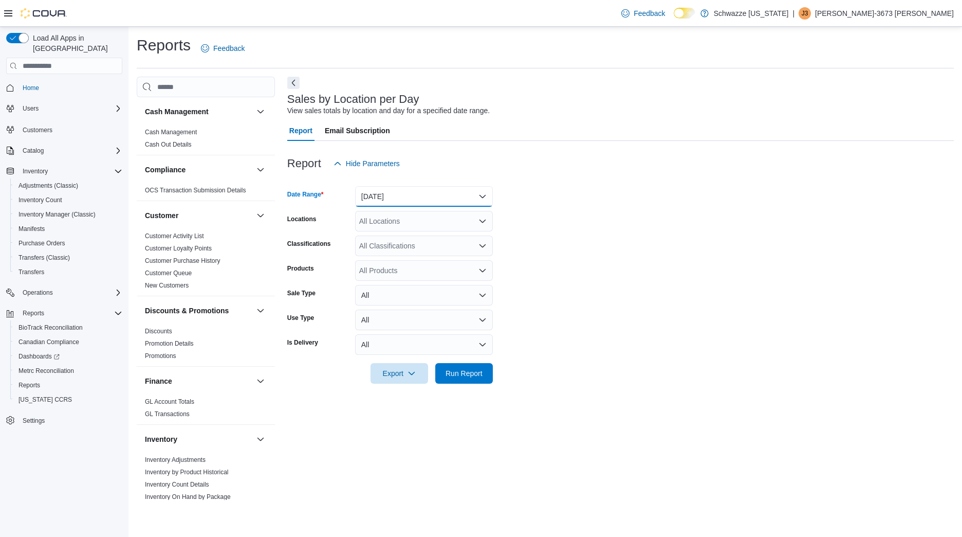 The width and height of the screenshot is (962, 537). What do you see at coordinates (44, 258) in the screenshot?
I see `a: Transfers (Classic)` at bounding box center [44, 258].